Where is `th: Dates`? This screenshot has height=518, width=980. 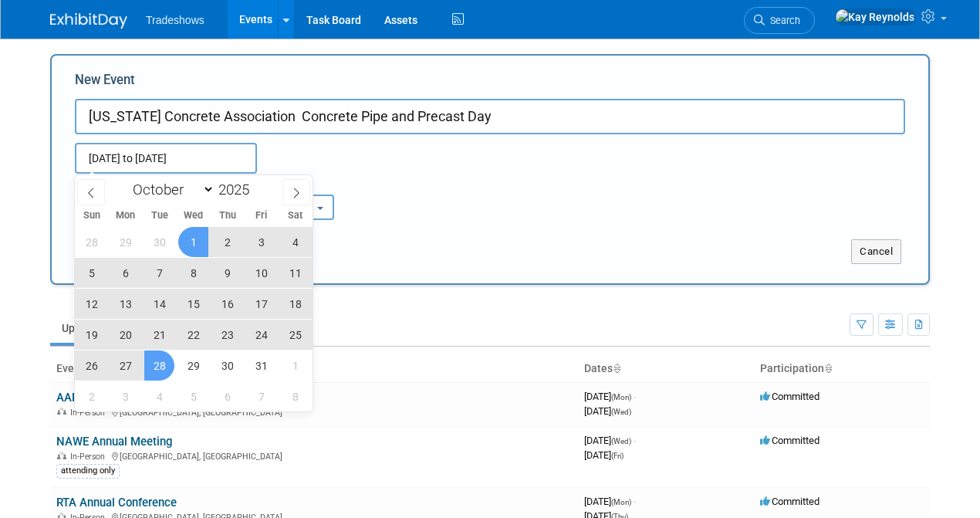
th: Dates is located at coordinates (666, 370).